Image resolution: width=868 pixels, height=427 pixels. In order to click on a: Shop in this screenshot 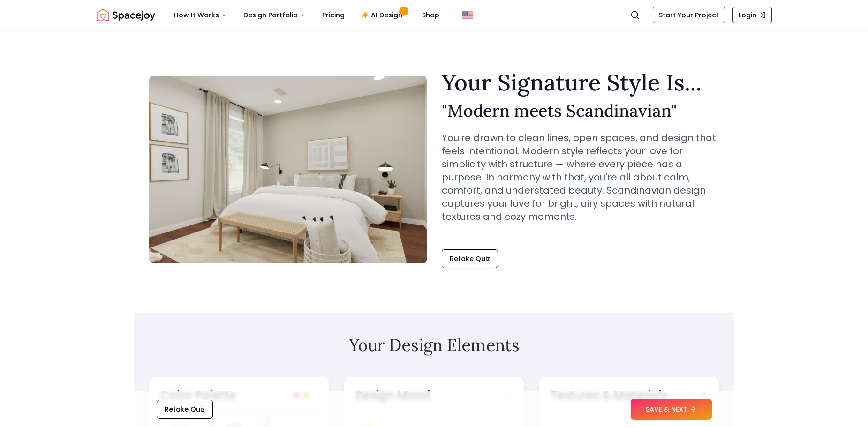, I will do `click(430, 15)`.